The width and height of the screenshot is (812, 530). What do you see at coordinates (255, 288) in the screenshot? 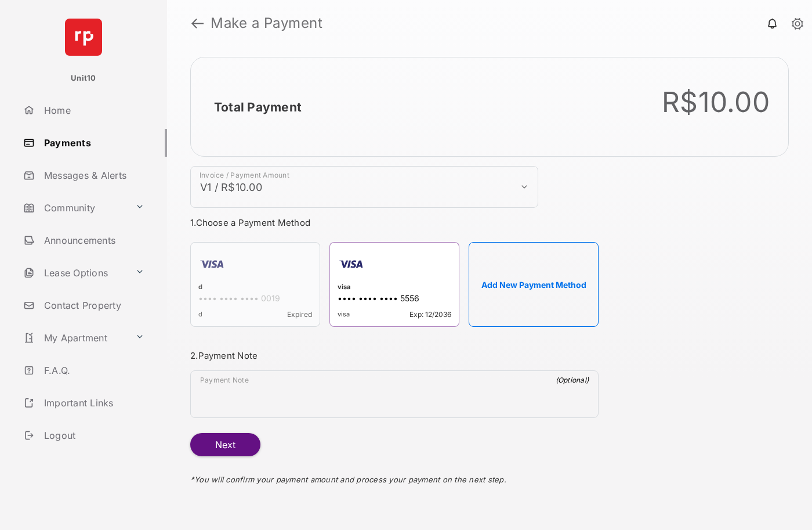
I see `div: d` at bounding box center [255, 288].